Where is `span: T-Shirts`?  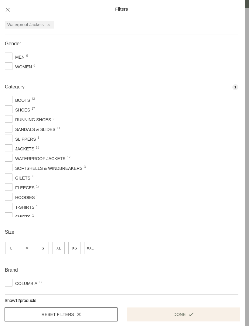
span: T-Shirts is located at coordinates (21, 207).